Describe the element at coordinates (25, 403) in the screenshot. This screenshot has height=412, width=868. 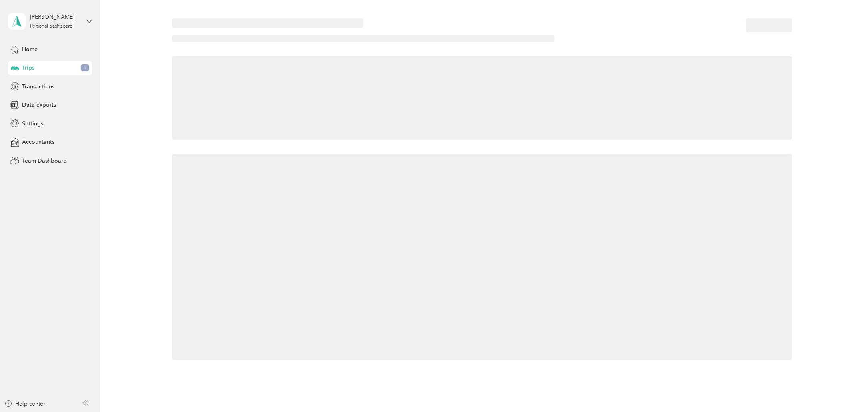
I see `div: Help center` at that location.